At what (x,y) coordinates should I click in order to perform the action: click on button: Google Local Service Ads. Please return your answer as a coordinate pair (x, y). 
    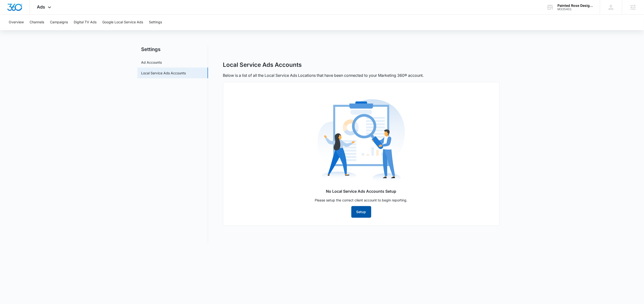
    Looking at the image, I should click on (123, 22).